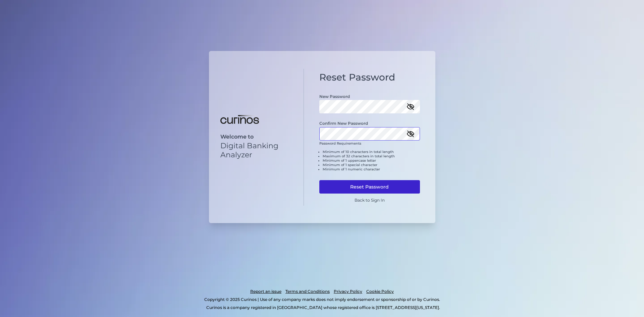 This screenshot has height=317, width=644. I want to click on p: Digital Banking Analyzer, so click(256, 151).